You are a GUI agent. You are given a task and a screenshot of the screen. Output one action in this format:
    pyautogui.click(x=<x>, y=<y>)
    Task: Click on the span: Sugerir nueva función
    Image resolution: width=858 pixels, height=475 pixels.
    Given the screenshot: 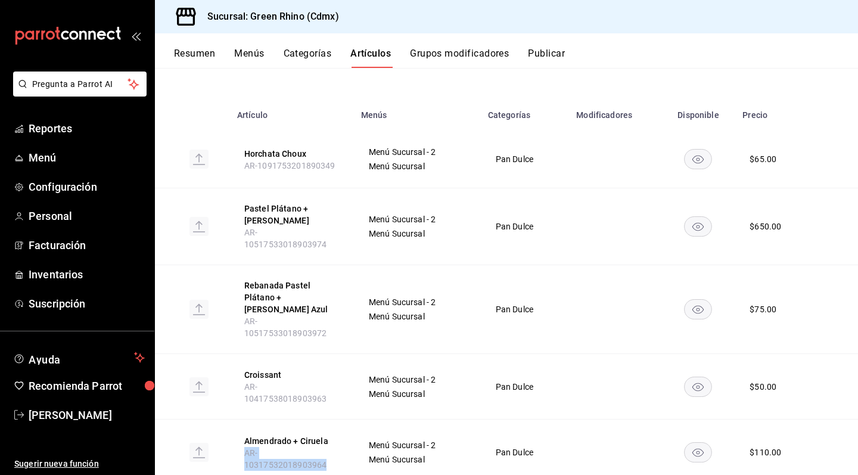 What is the action you would take?
    pyautogui.click(x=79, y=463)
    